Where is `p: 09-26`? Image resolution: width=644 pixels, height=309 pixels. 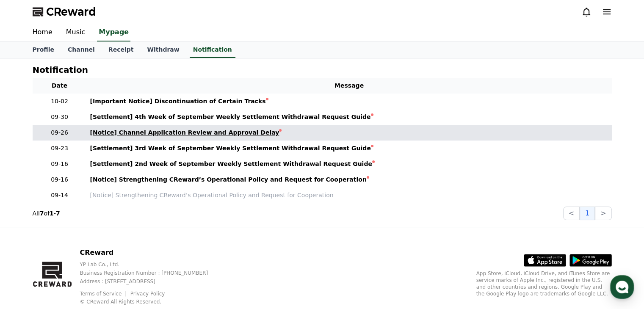
p: 09-26 is located at coordinates (60, 132).